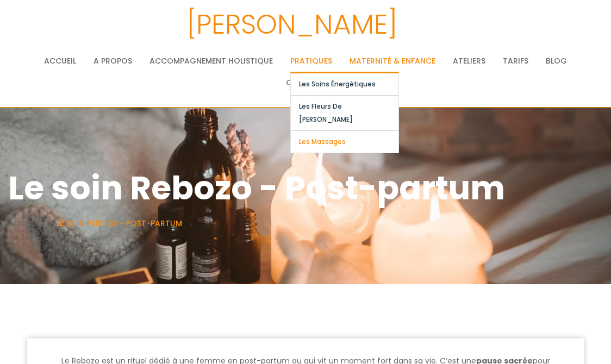 The width and height of the screenshot is (611, 364). I want to click on a: Blog, so click(556, 61).